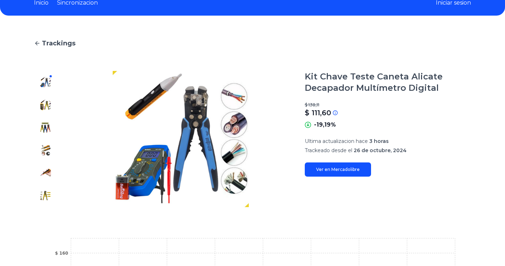 The image size is (505, 266). I want to click on p: $ 138,11, so click(387, 105).